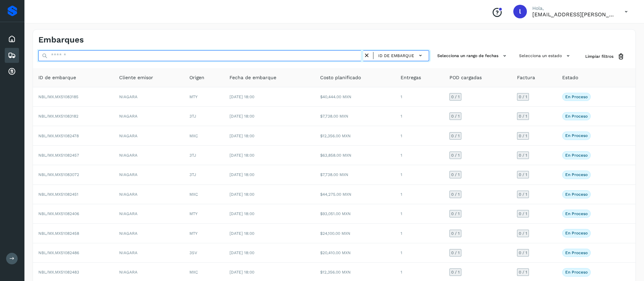 This screenshot has height=281, width=644. What do you see at coordinates (59, 252) in the screenshot?
I see `span: NBL/MX.MX51082486` at bounding box center [59, 252].